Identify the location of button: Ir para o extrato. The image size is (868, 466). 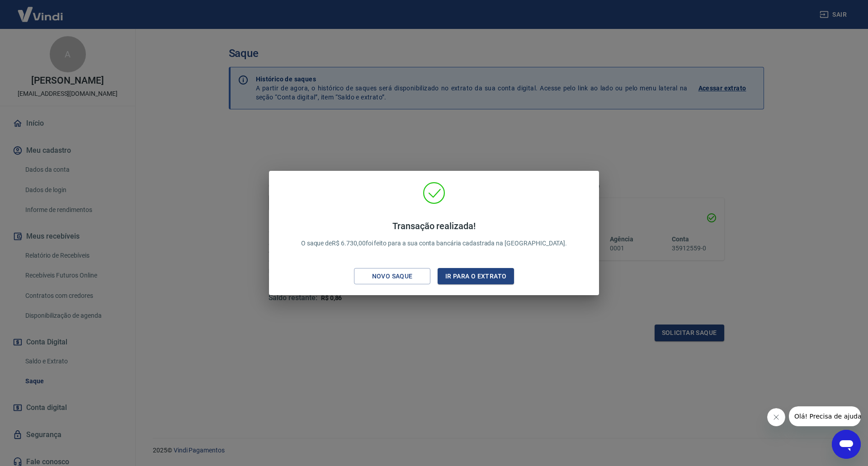
(476, 276).